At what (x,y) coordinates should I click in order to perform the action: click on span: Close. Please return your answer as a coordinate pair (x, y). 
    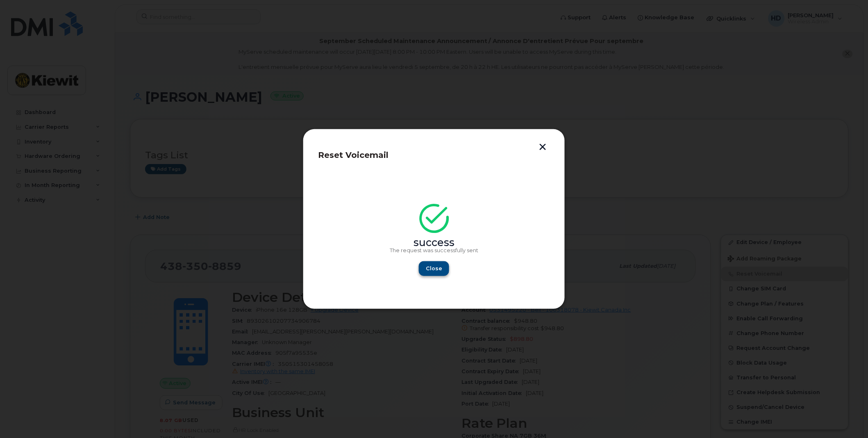
    Looking at the image, I should click on (434, 268).